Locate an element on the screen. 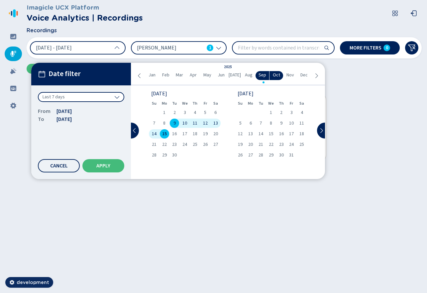  div: Tue Sep 09 2025 is located at coordinates (174, 123).